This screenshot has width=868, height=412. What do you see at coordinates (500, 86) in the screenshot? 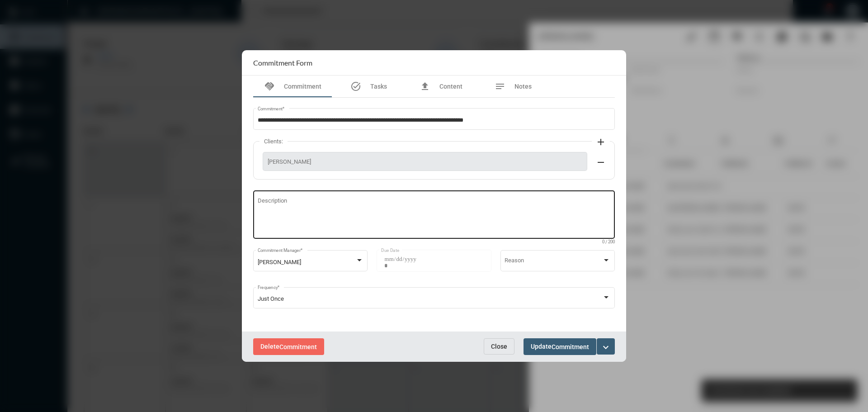
I see `mat-icon: notes` at bounding box center [500, 86].